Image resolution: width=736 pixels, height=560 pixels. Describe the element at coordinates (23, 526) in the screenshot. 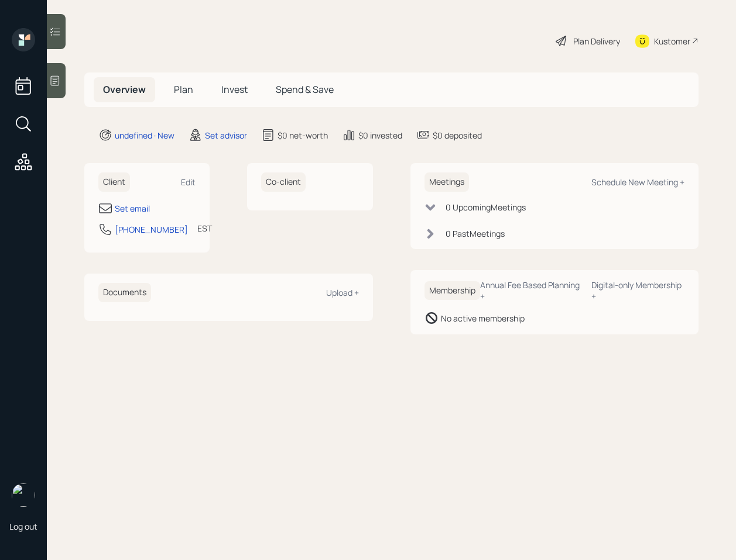

I see `div: Log out` at that location.